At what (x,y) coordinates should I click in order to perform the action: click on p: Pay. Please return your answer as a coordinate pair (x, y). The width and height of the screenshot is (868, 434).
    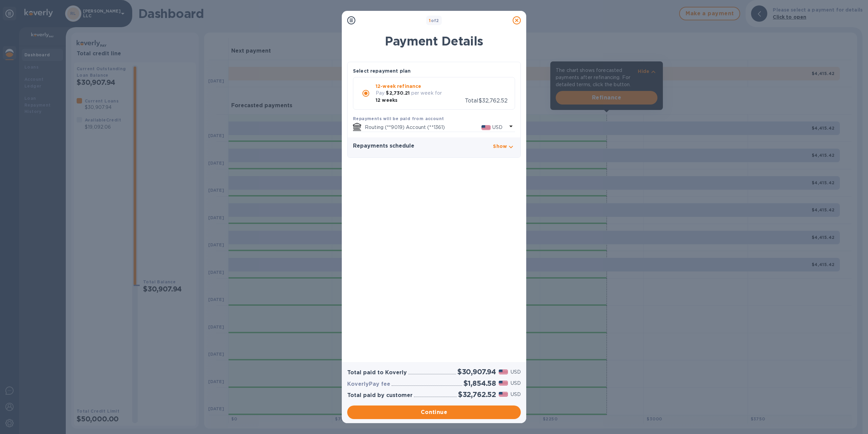
    Looking at the image, I should click on (380, 93).